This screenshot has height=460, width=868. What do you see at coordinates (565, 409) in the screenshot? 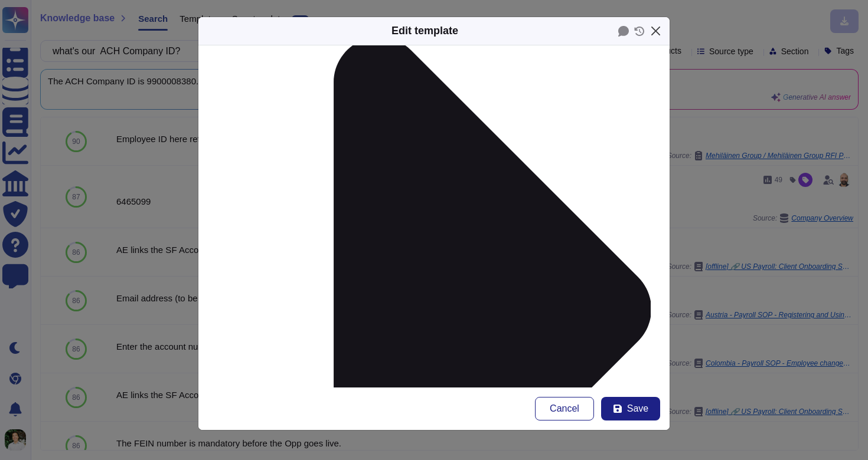
I see `span: Cancel` at bounding box center [565, 409].